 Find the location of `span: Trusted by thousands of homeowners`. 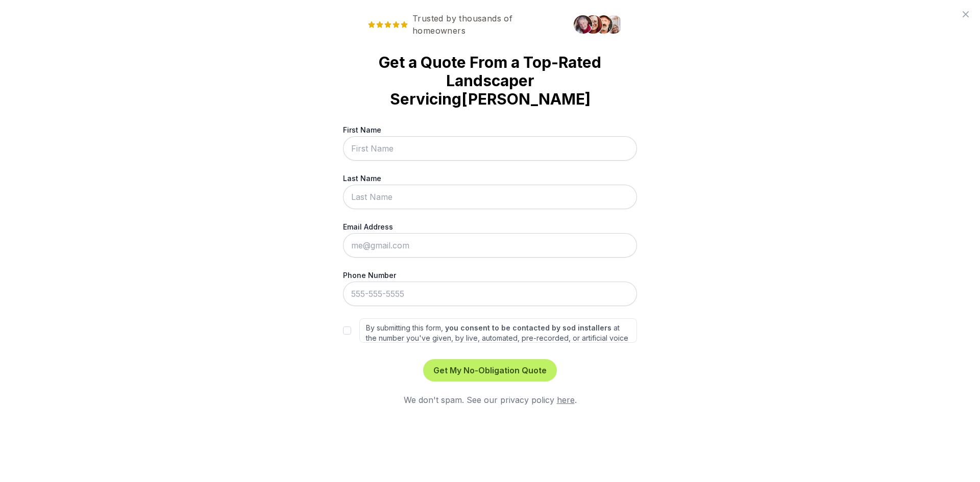

span: Trusted by thousands of homeowners is located at coordinates (463, 25).